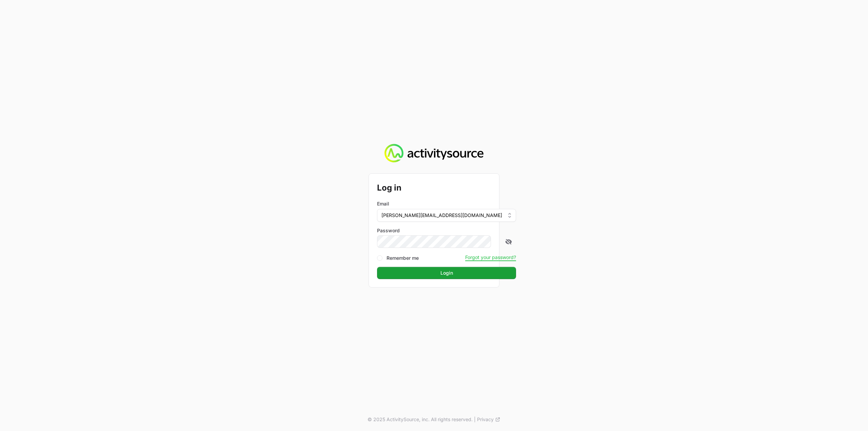 This screenshot has height=431, width=868. Describe the element at coordinates (447, 230) in the screenshot. I see `label: Password` at that location.